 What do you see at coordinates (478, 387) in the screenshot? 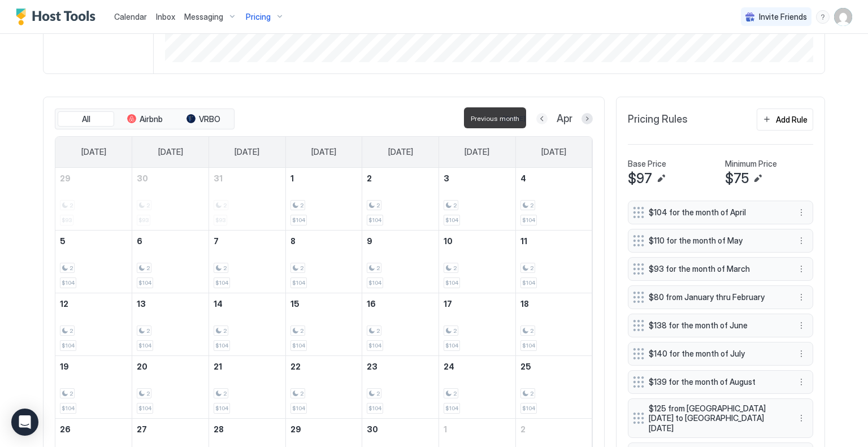
I see `td: April 24, 2026` at bounding box center [478, 387].